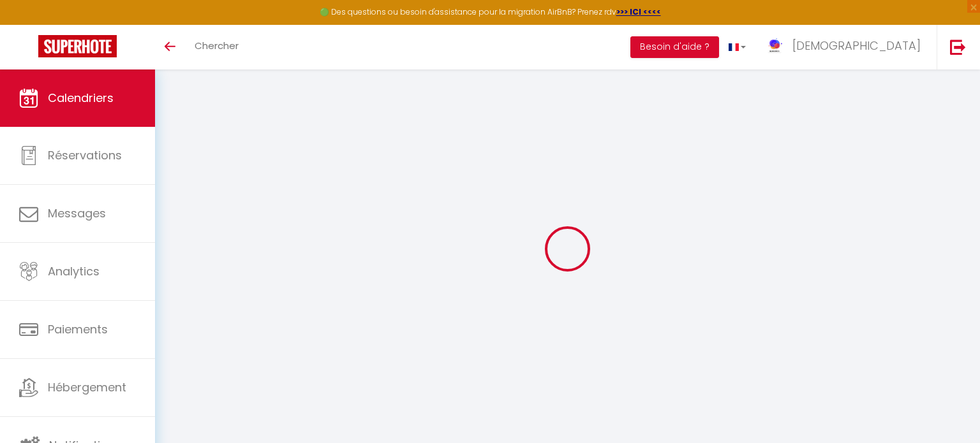  Describe the element at coordinates (639, 11) in the screenshot. I see `a: >>> ICI <<<<` at that location.